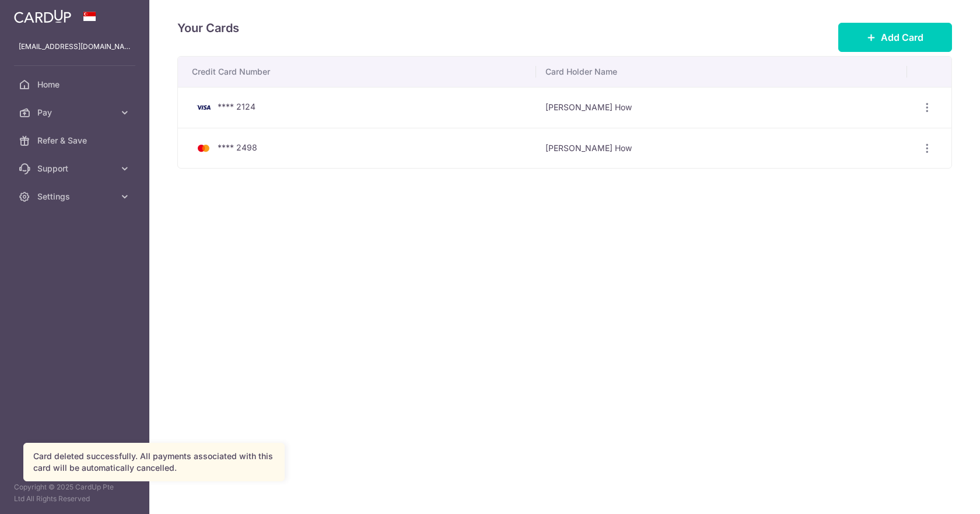 This screenshot has height=514, width=980. Describe the element at coordinates (894, 38) in the screenshot. I see `a: Add Card` at that location.